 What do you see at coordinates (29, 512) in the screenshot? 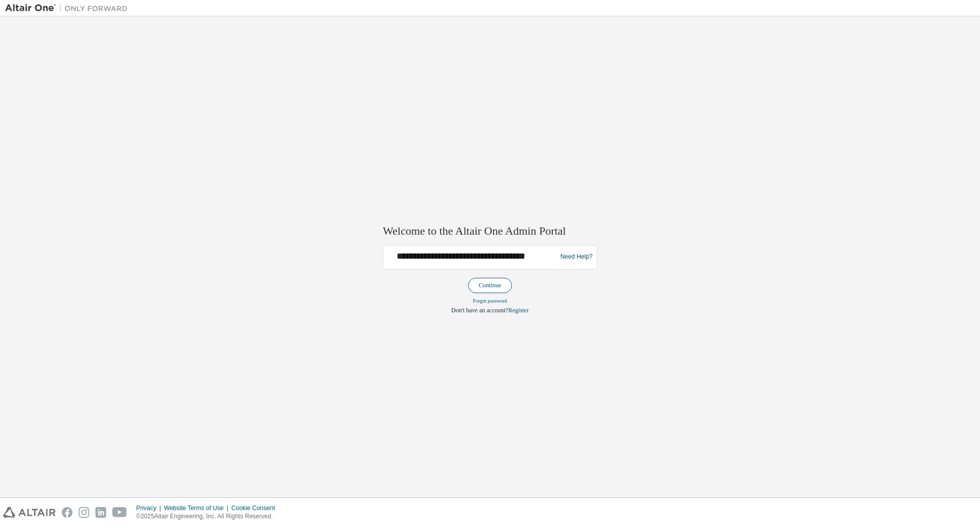
I see `img: altair_logo.svg` at bounding box center [29, 512].